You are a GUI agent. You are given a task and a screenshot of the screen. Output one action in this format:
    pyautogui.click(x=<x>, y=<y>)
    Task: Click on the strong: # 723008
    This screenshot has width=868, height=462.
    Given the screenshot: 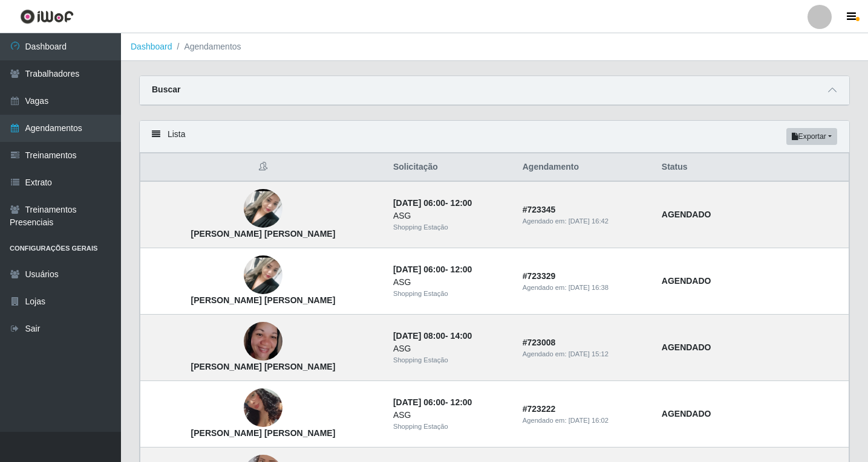 What is the action you would take?
    pyautogui.click(x=539, y=342)
    